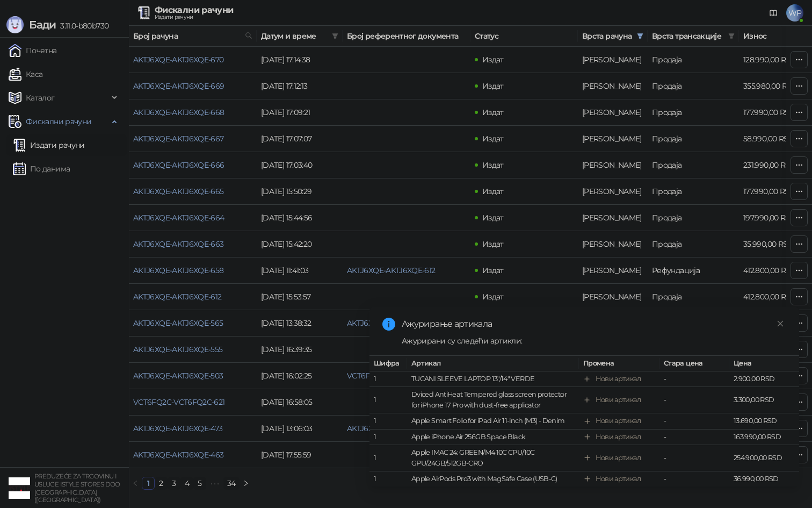 This screenshot has height=508, width=812. Describe the element at coordinates (40, 98) in the screenshot. I see `span: Каталог` at that location.